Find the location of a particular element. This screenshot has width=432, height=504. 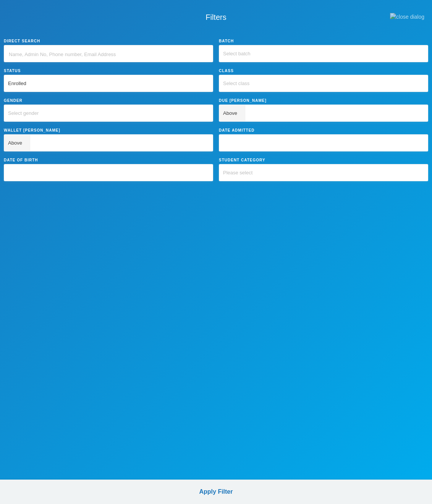

div: Student Category is located at coordinates (324, 160).